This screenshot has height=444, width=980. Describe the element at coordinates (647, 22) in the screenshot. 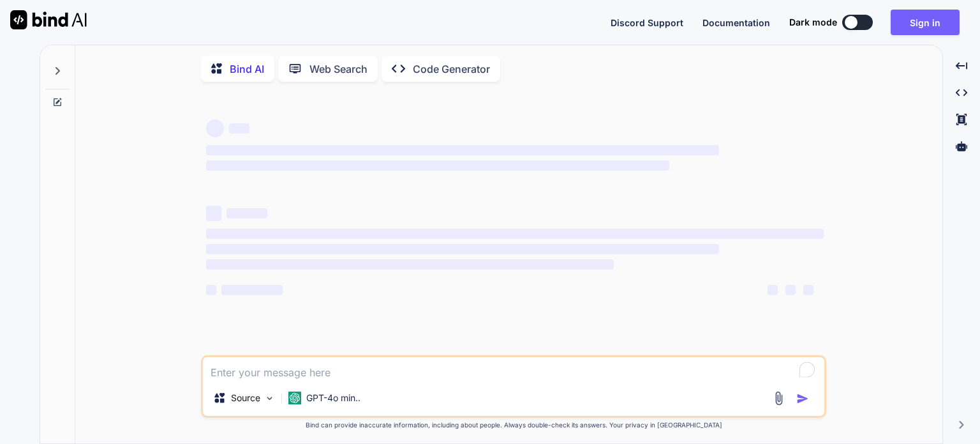

I see `span: Discord Support` at that location.